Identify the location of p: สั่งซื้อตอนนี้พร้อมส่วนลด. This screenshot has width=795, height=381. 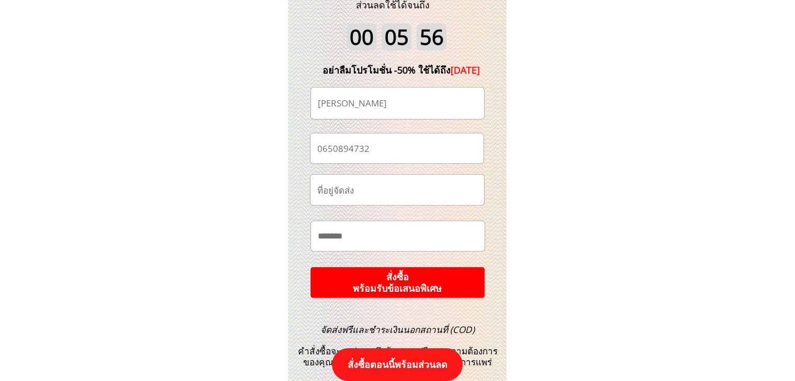
(397, 365).